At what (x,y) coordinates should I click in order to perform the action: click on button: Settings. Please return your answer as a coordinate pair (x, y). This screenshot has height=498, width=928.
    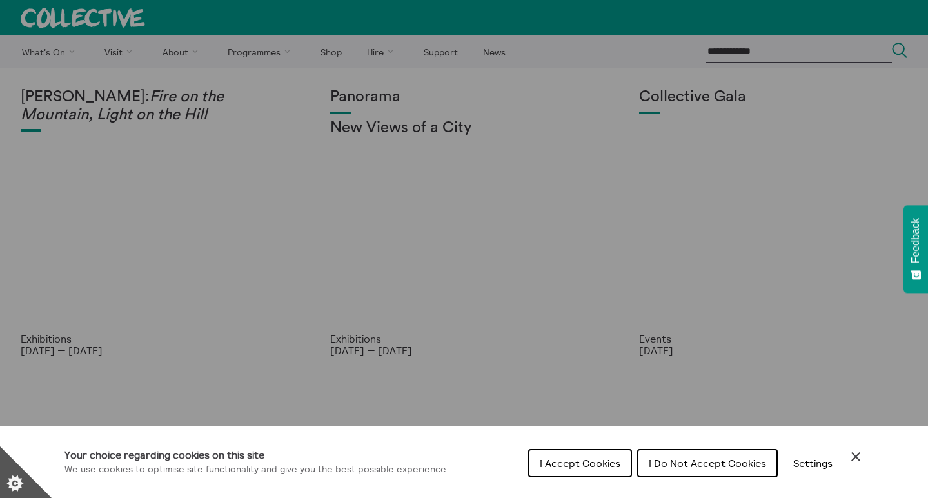
    Looking at the image, I should click on (813, 463).